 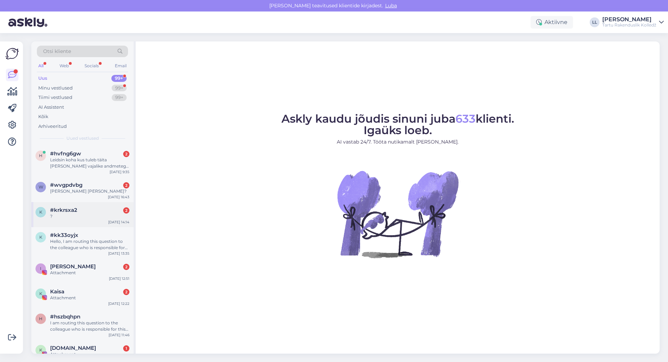 What do you see at coordinates (43, 78) in the screenshot?
I see `div: Uus` at bounding box center [43, 78].